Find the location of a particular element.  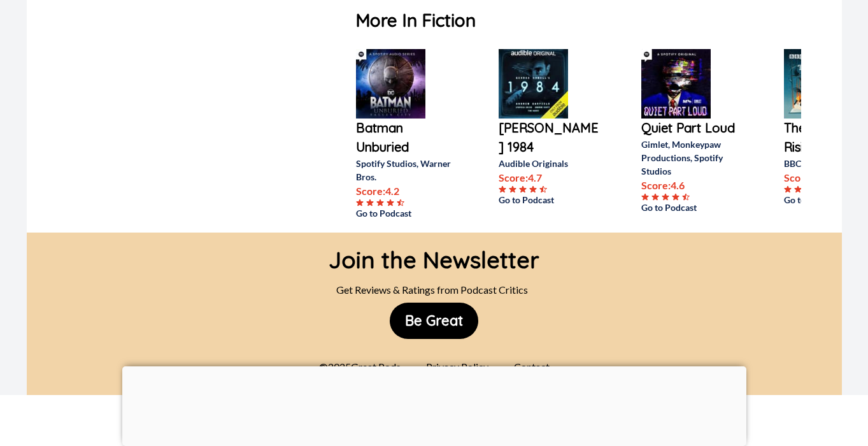

p: Quiet Part Loud is located at coordinates (692, 128).